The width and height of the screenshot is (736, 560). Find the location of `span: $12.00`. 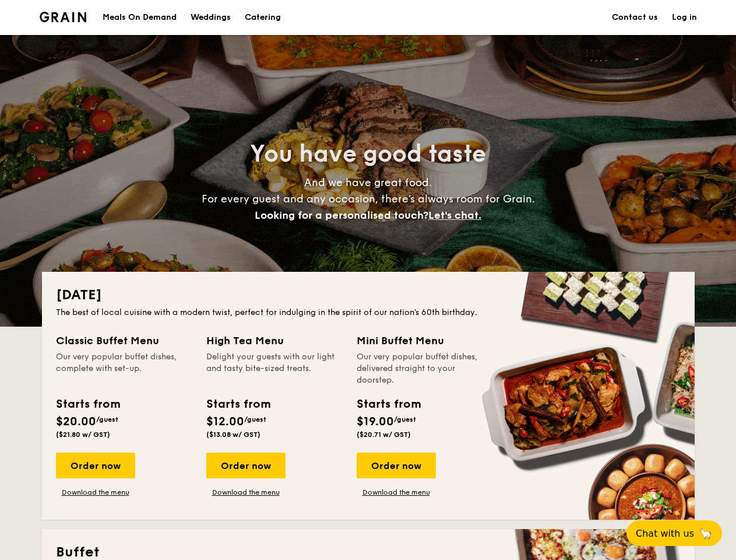

span: $12.00 is located at coordinates (225, 422).